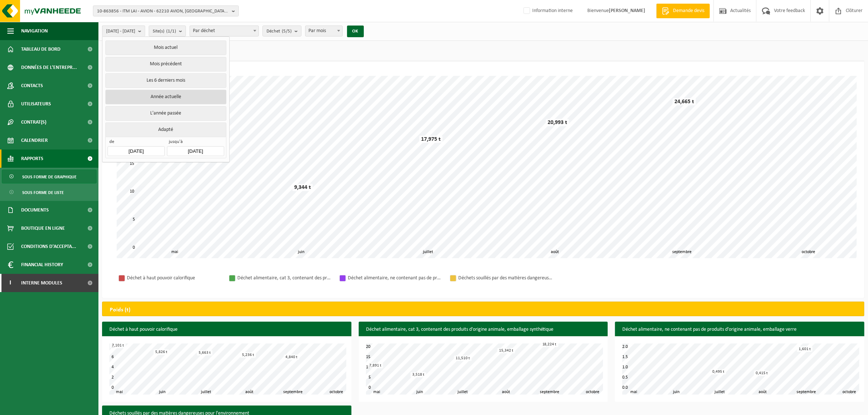 Image resolution: width=868 pixels, height=415 pixels. I want to click on button: Déchet(5/5), so click(282, 31).